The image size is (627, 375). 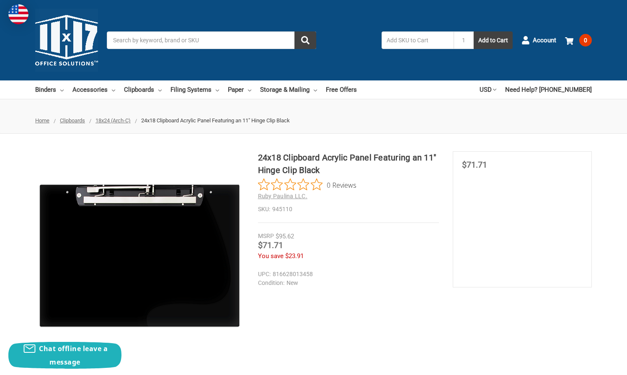 What do you see at coordinates (285, 236) in the screenshot?
I see `span: $95.62` at bounding box center [285, 236].